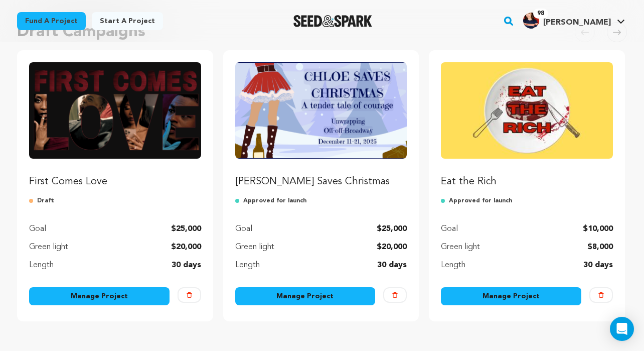  What do you see at coordinates (115, 201) in the screenshot?
I see `p: Draft` at bounding box center [115, 201].